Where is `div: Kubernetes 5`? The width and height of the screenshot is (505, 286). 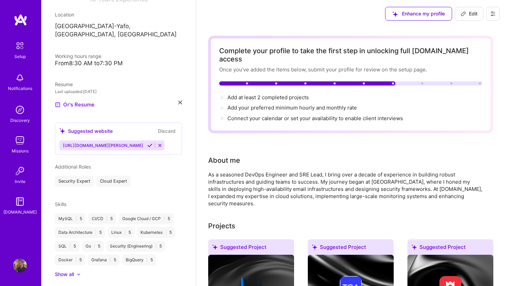 div: Kubernetes 5 is located at coordinates (156, 233).